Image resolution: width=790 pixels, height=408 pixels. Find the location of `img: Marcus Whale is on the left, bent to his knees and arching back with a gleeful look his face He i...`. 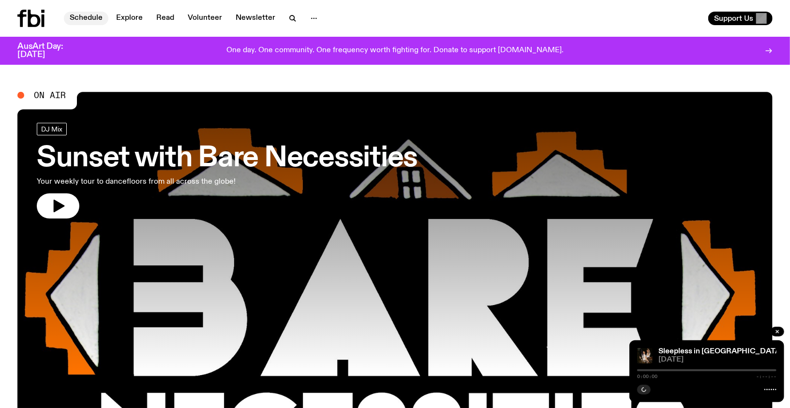

img: Marcus Whale is on the left, bent to his knees and arching back with a gleeful look his face He i... is located at coordinates (644, 356).